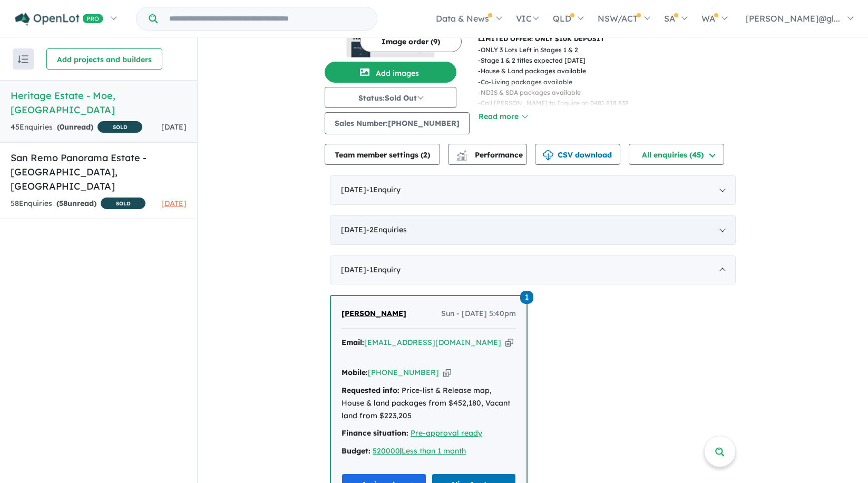 This screenshot has width=868, height=483. Describe the element at coordinates (558, 50) in the screenshot. I see `p: - ONLY 3 Lots Left in Stages 1 & 2` at that location.